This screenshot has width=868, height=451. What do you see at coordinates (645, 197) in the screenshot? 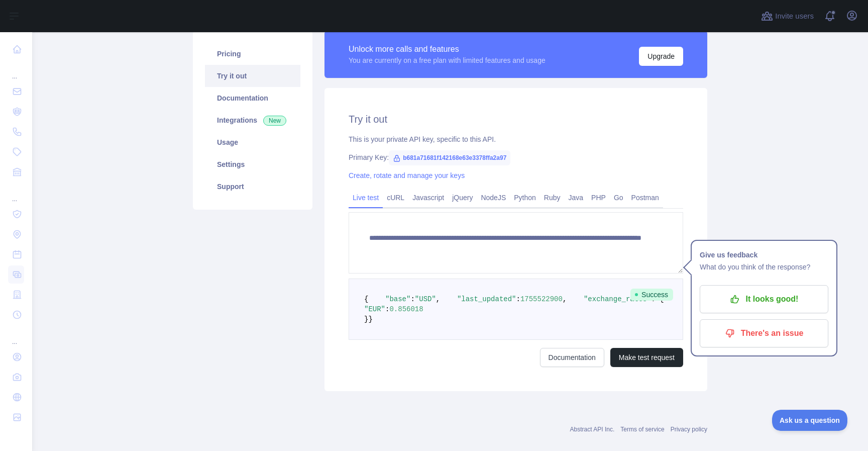
I see `a: Postman` at bounding box center [645, 197].